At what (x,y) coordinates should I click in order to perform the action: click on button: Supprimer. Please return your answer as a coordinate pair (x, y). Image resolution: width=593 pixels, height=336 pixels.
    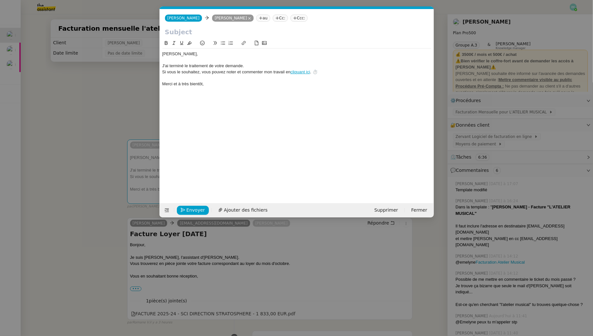
    Looking at the image, I should click on (386, 210).